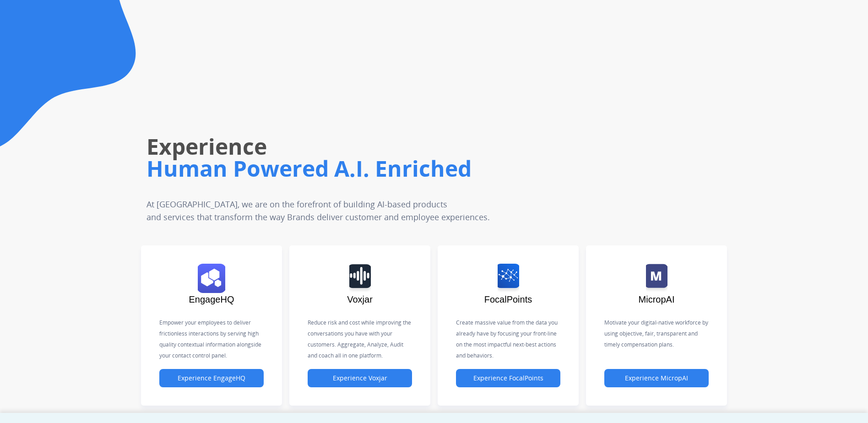 This screenshot has height=423, width=868. What do you see at coordinates (359, 378) in the screenshot?
I see `a: Experience Voxjar` at bounding box center [359, 378].